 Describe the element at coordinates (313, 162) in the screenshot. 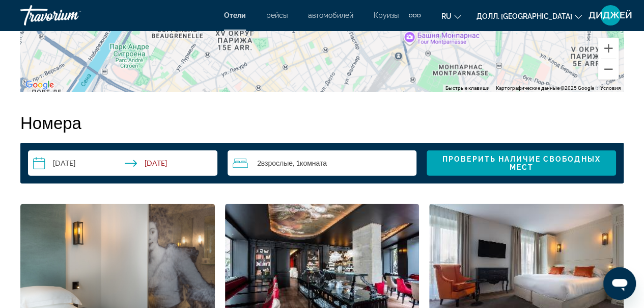

I see `ya-tr-span: Комната` at that location.